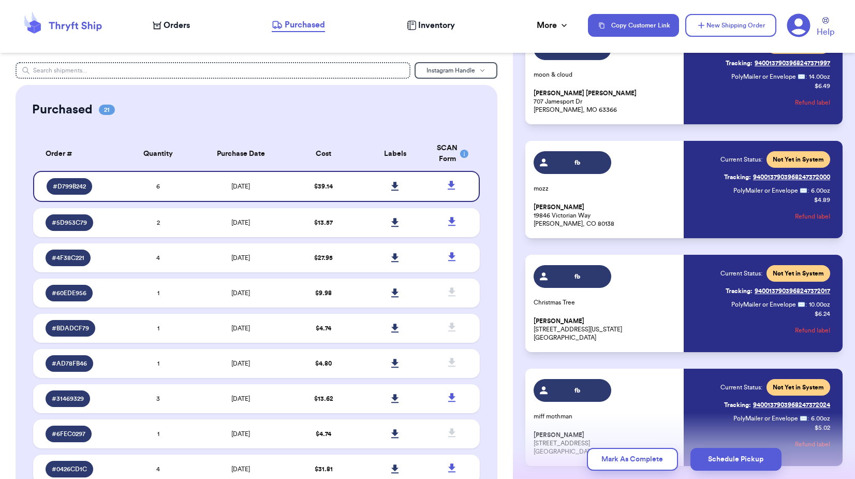  What do you see at coordinates (324, 363) in the screenshot?
I see `span: $ 4.80` at bounding box center [324, 363].